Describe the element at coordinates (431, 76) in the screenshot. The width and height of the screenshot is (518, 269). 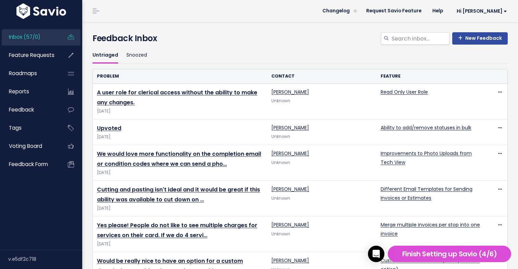
I see `th: Feature` at that location.